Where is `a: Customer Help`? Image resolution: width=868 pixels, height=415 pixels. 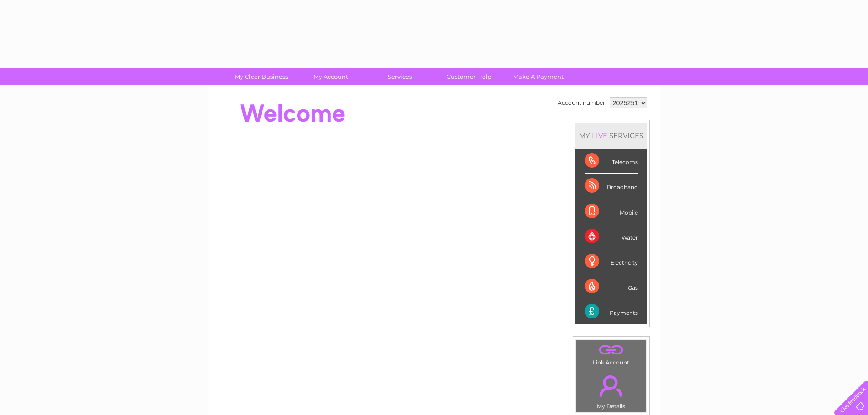 a: Customer Help is located at coordinates (469, 76).